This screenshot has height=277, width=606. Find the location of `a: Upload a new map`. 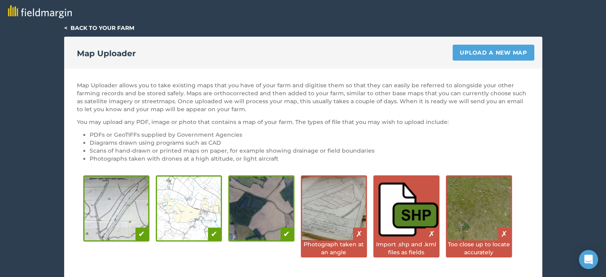

a: Upload a new map is located at coordinates (493, 53).